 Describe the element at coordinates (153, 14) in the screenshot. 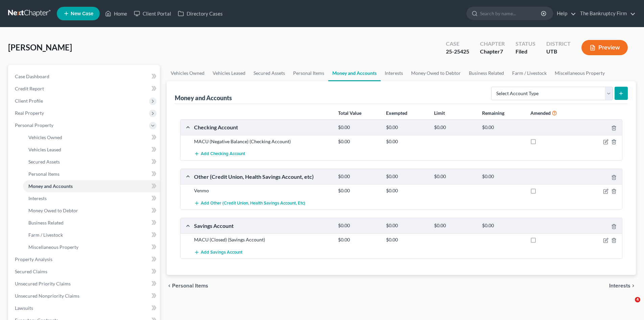

I see `a: Client Portal` at that location.